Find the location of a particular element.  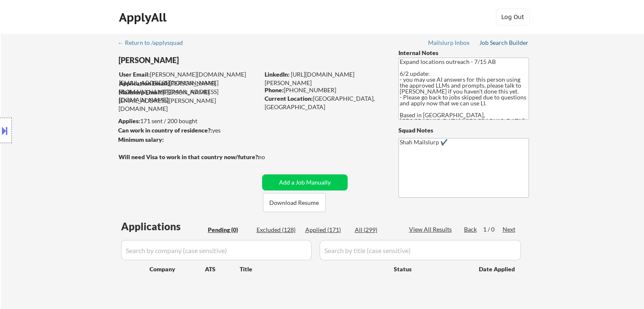

a: ← Return to /applysquad is located at coordinates (154, 44).